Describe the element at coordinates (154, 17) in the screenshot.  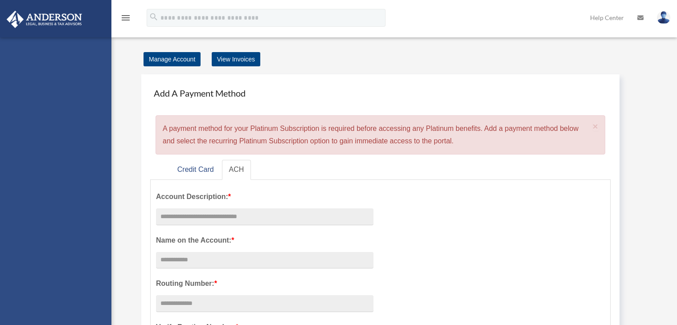
I see `i: search` at that location.